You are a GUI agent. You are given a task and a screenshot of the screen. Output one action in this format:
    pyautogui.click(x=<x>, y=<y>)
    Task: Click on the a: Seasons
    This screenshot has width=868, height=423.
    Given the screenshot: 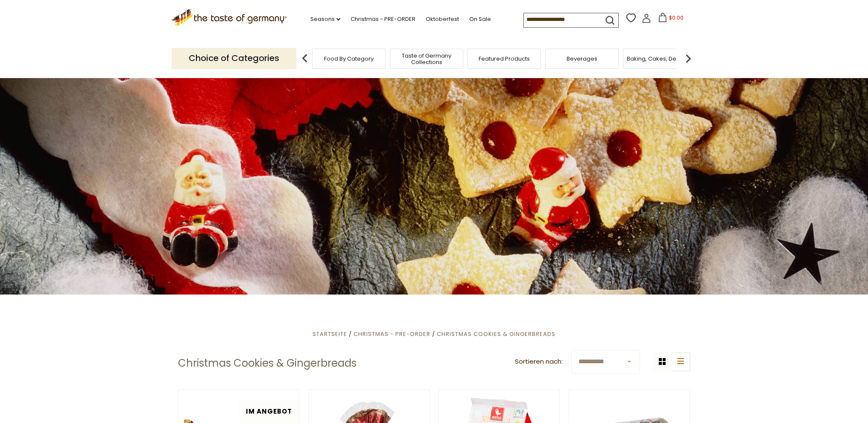 What is the action you would take?
    pyautogui.click(x=325, y=20)
    